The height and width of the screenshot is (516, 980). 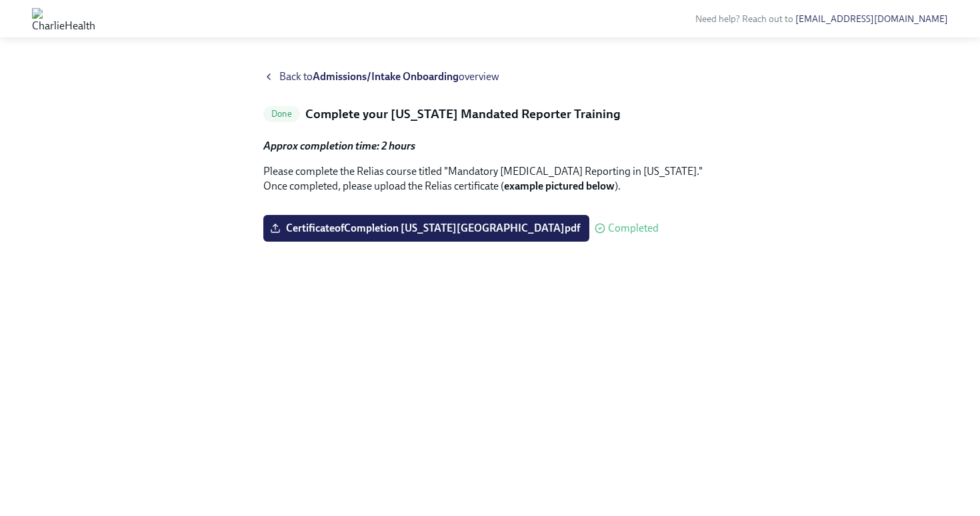 I want to click on strong: Approx completion time: 2 hours, so click(x=340, y=146).